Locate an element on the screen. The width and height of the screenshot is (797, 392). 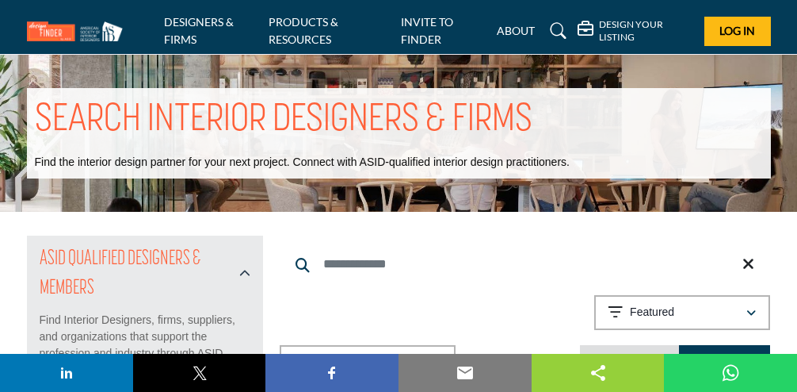
a: ABOUT is located at coordinates (516, 30).